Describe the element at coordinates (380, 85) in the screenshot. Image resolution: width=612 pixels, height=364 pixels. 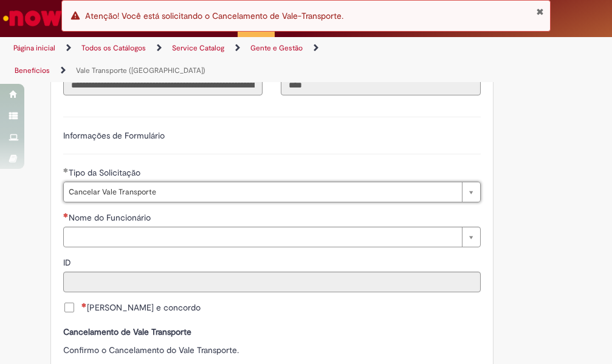
I see `input: Código da Unidade` at that location.